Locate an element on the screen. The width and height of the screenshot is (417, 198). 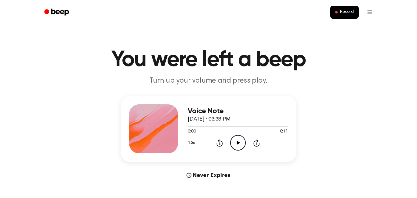
h3: Voice Note is located at coordinates (238, 111).